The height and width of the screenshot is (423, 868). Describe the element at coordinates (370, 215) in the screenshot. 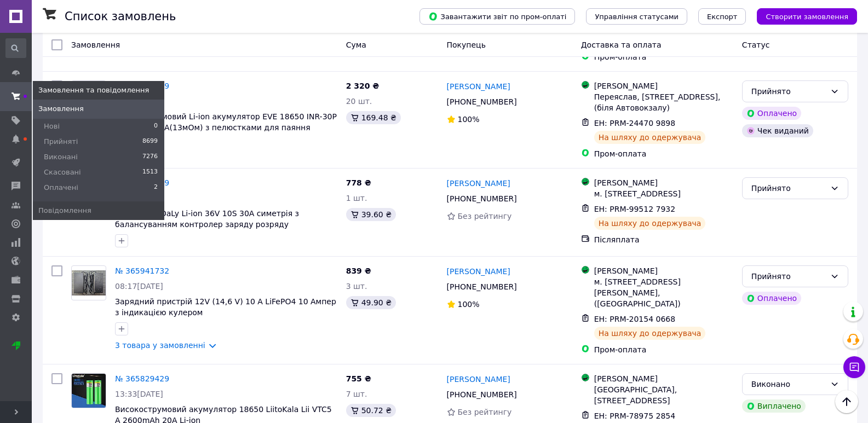

I see `div: 39.60 ₴` at that location.